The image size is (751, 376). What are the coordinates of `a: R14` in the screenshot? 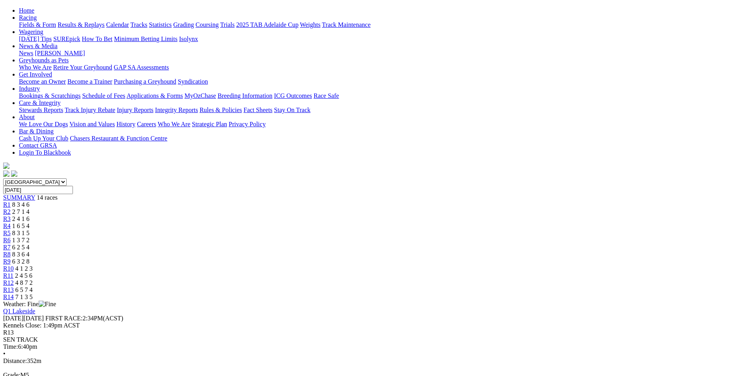 It's located at (8, 297).